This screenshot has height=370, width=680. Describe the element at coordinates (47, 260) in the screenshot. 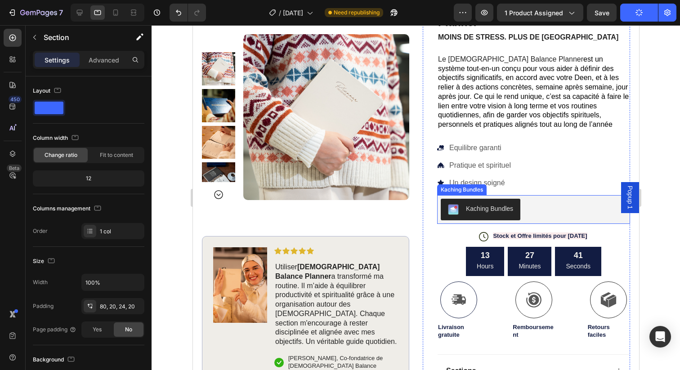

I see `img: gempages_553999213340394389-e48ec729-c023-418c-8c51-6b8ab5af1831.png` at that location.